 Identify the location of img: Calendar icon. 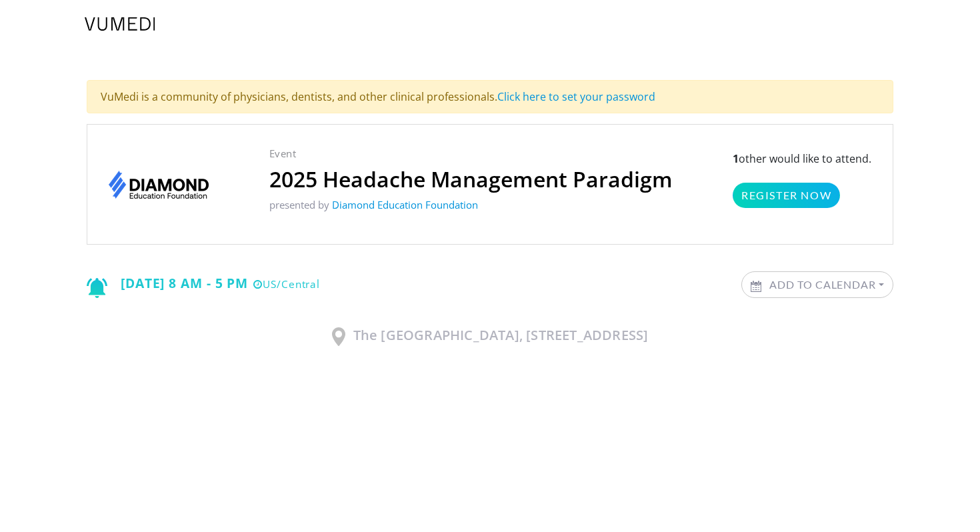
(756, 286).